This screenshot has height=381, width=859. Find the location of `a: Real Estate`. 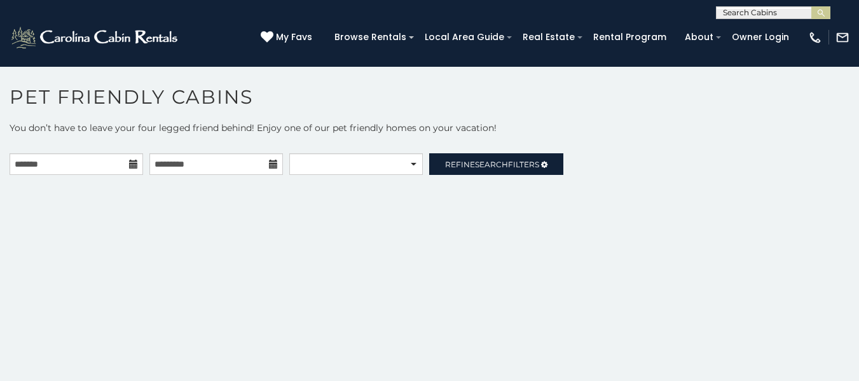

a: Real Estate is located at coordinates (549, 37).